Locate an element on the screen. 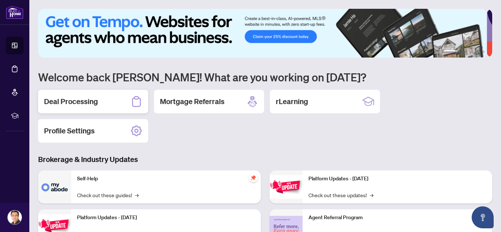 Image resolution: width=501 pixels, height=232 pixels. button: 1 is located at coordinates (450, 52).